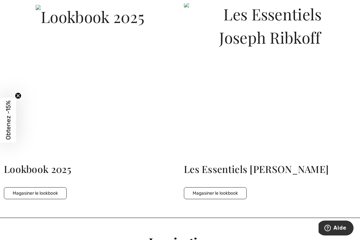 The height and width of the screenshot is (240, 360). Describe the element at coordinates (270, 79) in the screenshot. I see `a: Les Essentiels Joseph Ribkoff` at that location.